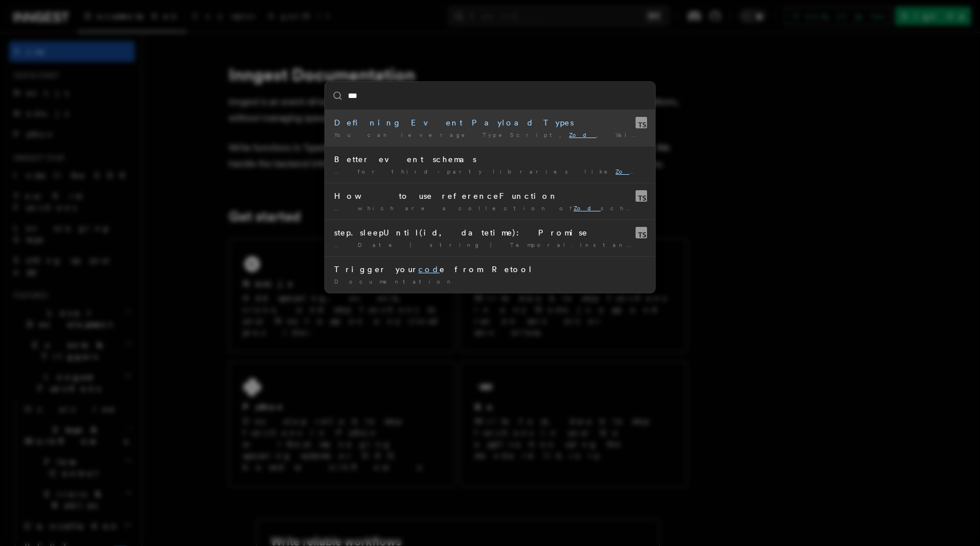 This screenshot has height=546, width=980. What do you see at coordinates (490, 171) in the screenshot?
I see `div: … for third-party libraries like and TypeBox Much …` at bounding box center [490, 171].